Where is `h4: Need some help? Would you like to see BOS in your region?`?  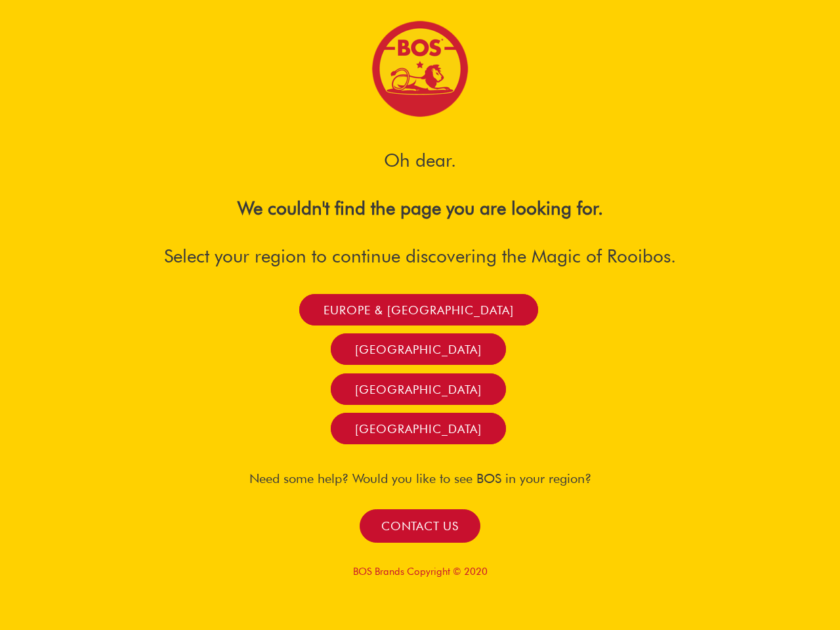
h4: Need some help? Would you like to see BOS in your region? is located at coordinates (420, 479).